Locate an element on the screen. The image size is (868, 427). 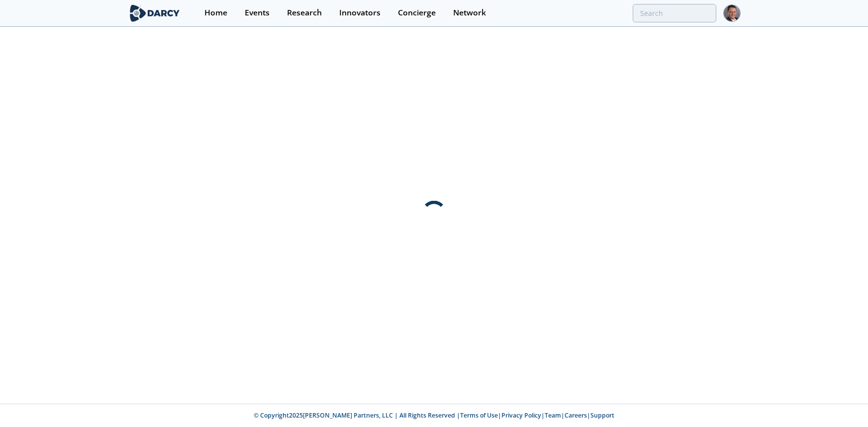
a: Terms of Use is located at coordinates (479, 415).